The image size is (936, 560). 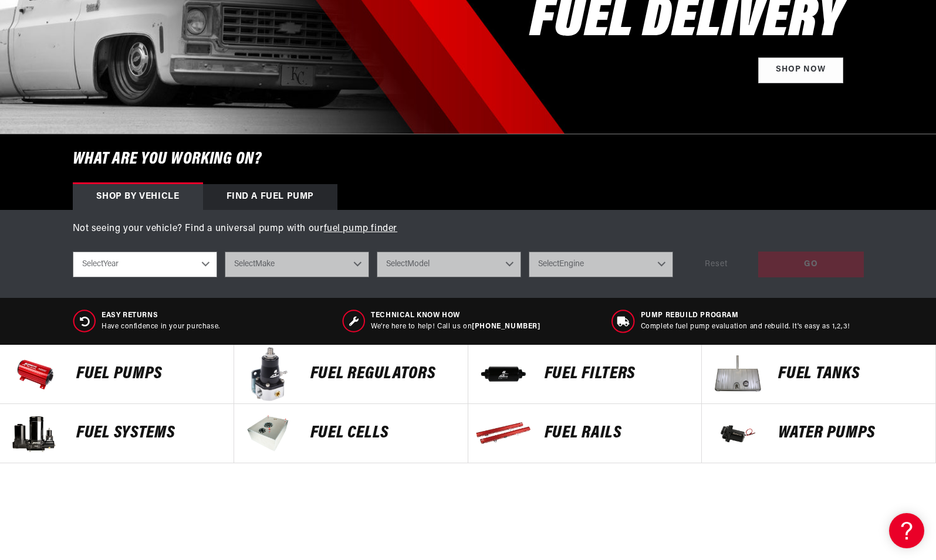 I want to click on p: Water Pumps, so click(x=851, y=434).